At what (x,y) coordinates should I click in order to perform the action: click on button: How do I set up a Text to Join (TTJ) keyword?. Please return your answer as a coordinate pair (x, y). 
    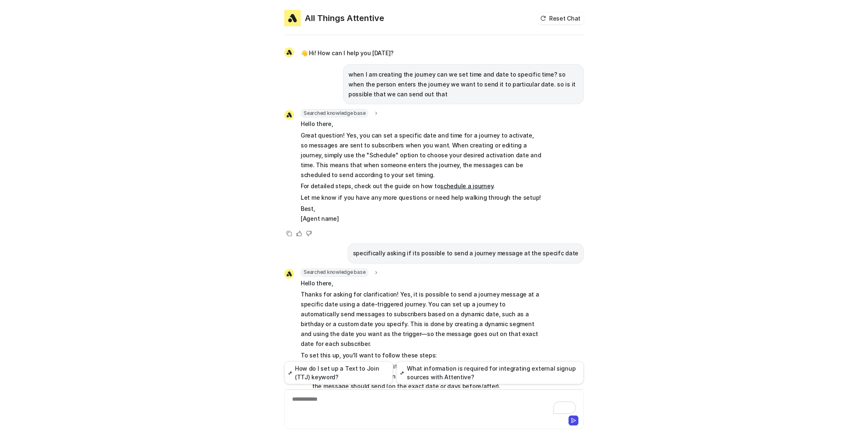
    Looking at the image, I should click on (338, 373).